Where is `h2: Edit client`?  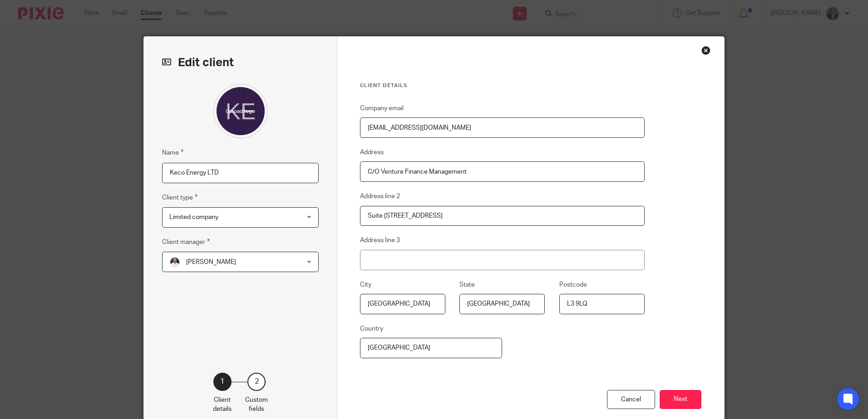
h2: Edit client is located at coordinates (240, 63).